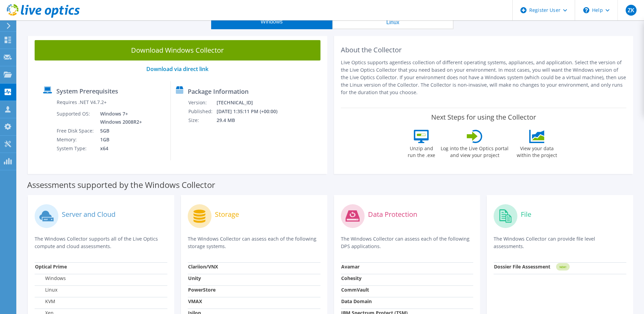  Describe the element at coordinates (474, 151) in the screenshot. I see `label: Log into the Live Optics portal and view your project` at that location.